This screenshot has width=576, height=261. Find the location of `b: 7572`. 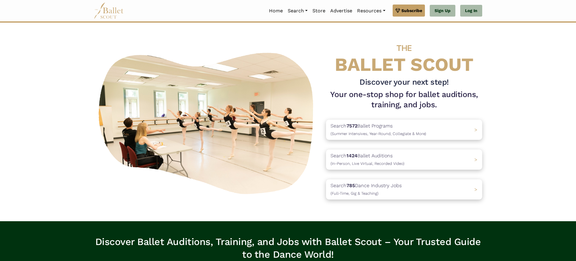

b: 7572 is located at coordinates (352, 126).